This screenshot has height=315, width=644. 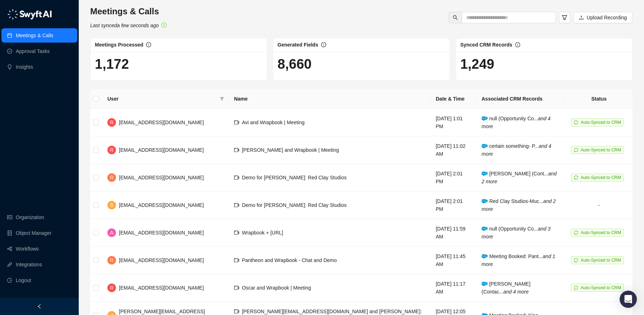 What do you see at coordinates (111, 233) in the screenshot?
I see `span: A` at bounding box center [111, 233].